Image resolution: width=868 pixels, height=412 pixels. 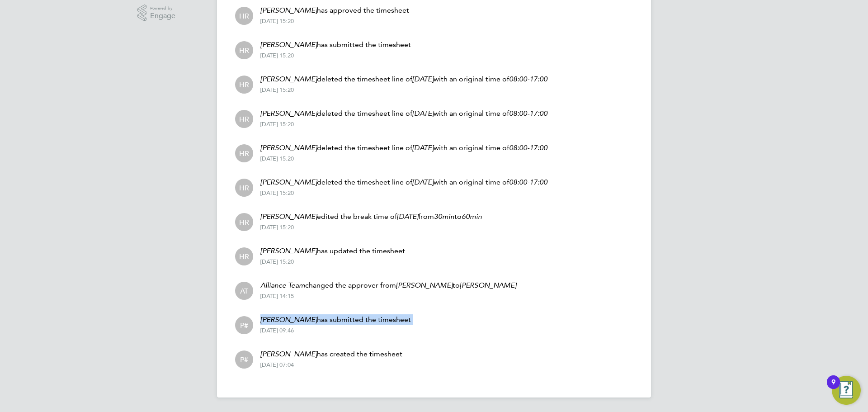 What do you see at coordinates (833, 388) in the screenshot?
I see `div: 9` at bounding box center [833, 388].